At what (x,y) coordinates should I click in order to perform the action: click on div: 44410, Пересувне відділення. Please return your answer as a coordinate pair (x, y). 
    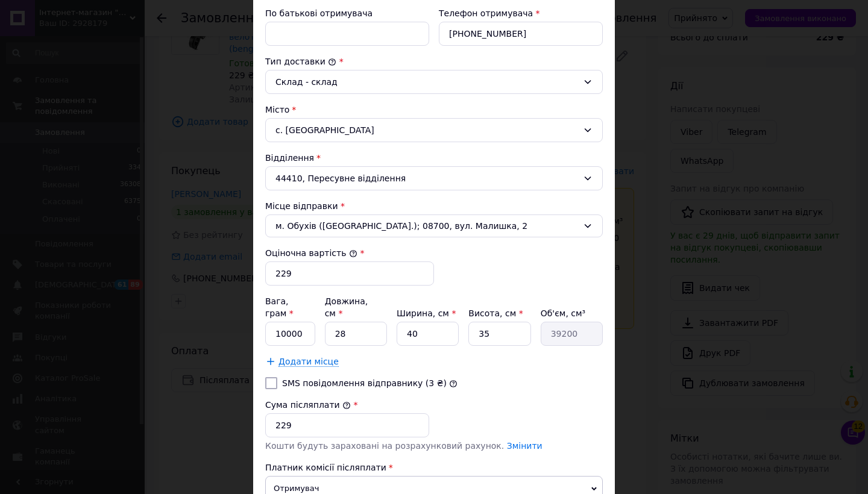
    Looking at the image, I should click on (434, 178).